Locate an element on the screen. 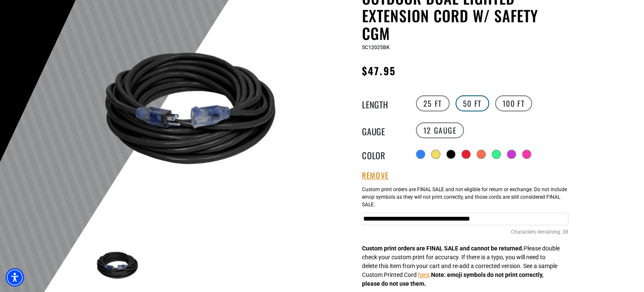  label: 12 Gauge is located at coordinates (440, 130).